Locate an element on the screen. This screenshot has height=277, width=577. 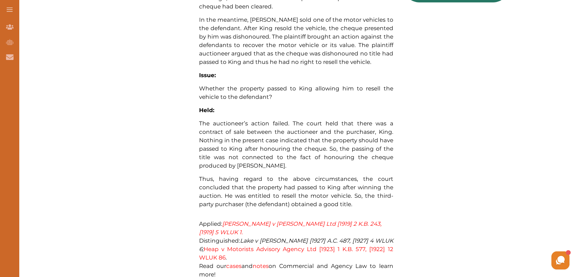
span: Applied: is located at coordinates (290, 228).